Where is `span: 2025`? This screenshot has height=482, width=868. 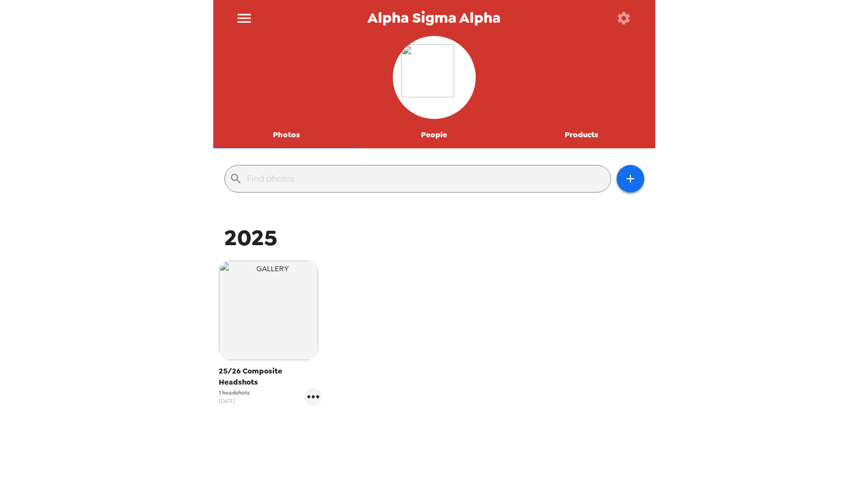
span: 2025 is located at coordinates (251, 237).